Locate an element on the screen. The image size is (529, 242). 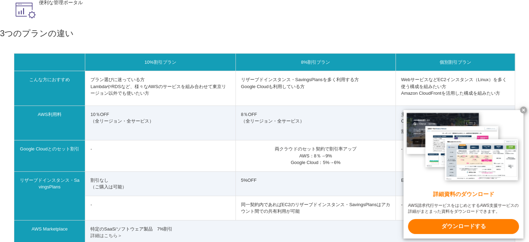
x-t: ダウンロードする is located at coordinates (464, 226).